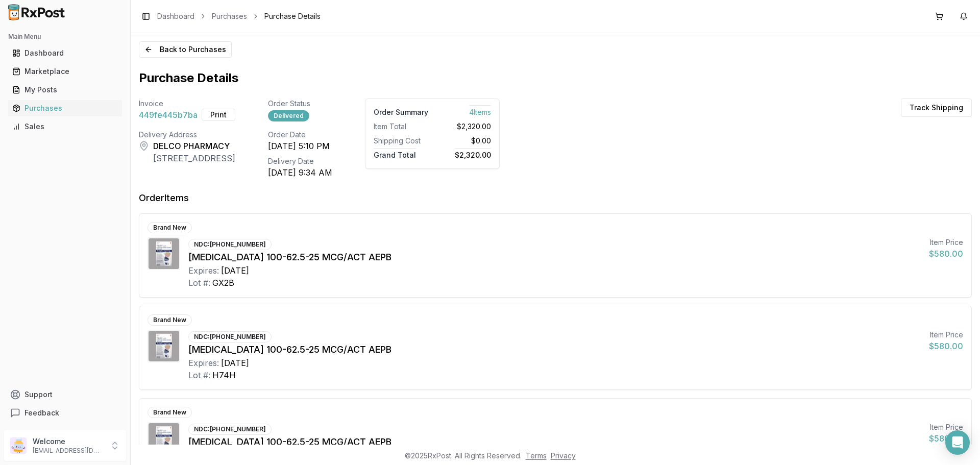 The width and height of the screenshot is (980, 465). I want to click on p: Welcome, so click(68, 442).